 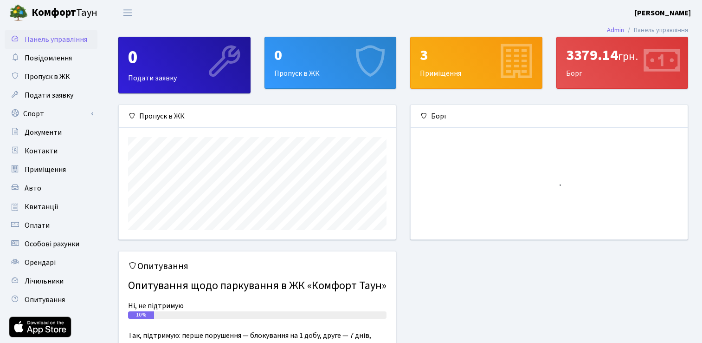 What do you see at coordinates (52, 244) in the screenshot?
I see `span: Особові рахунки` at bounding box center [52, 244].